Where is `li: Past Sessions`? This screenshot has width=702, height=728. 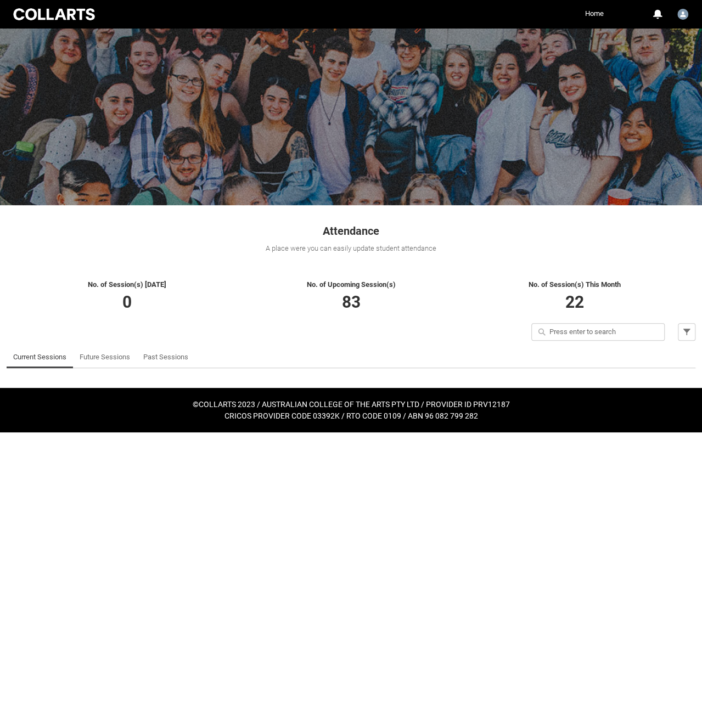 li: Past Sessions is located at coordinates (166, 357).